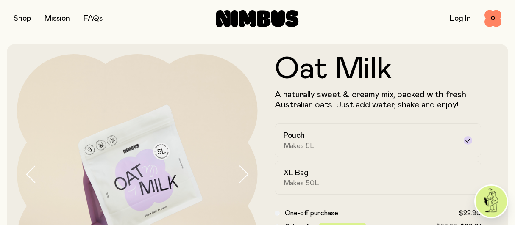  Describe the element at coordinates (299, 146) in the screenshot. I see `span: Makes 5L` at that location.